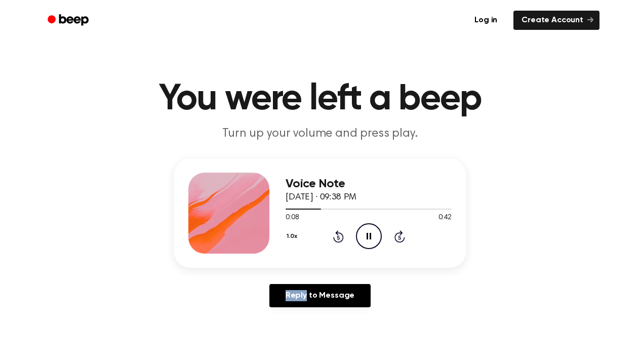  What do you see at coordinates (320, 133) in the screenshot?
I see `p: Turn up your volume and press play.` at bounding box center [320, 133].